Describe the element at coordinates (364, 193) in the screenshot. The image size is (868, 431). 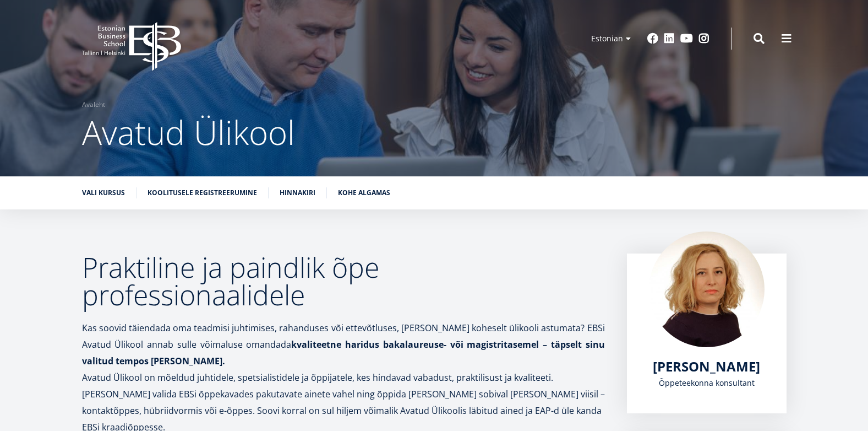
I see `a: Kohe algamas` at that location.